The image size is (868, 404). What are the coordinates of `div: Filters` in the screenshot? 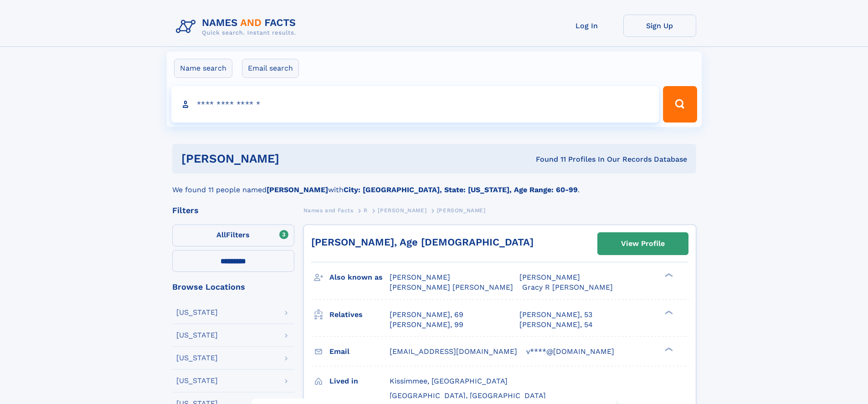 It's located at (233, 211).